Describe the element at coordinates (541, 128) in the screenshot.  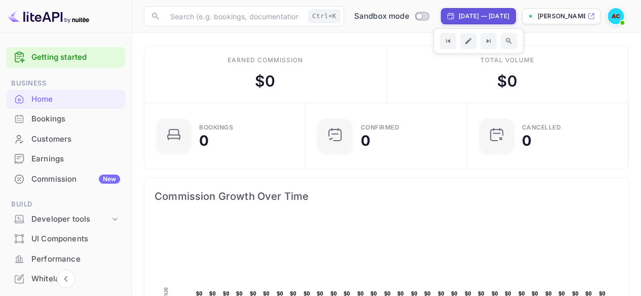
I see `div: CANCELLED` at that location.